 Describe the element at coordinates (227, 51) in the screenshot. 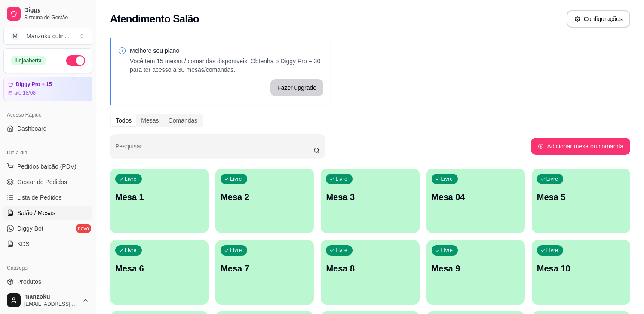

I see `p: Melhore seu plano` at that location.